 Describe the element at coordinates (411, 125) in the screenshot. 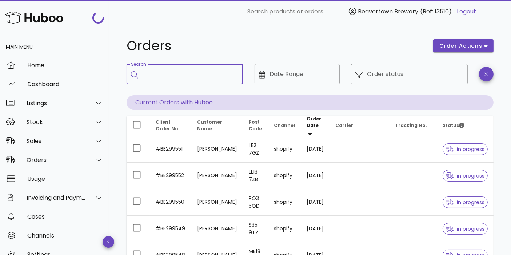

I see `span: Tracking No.` at that location.